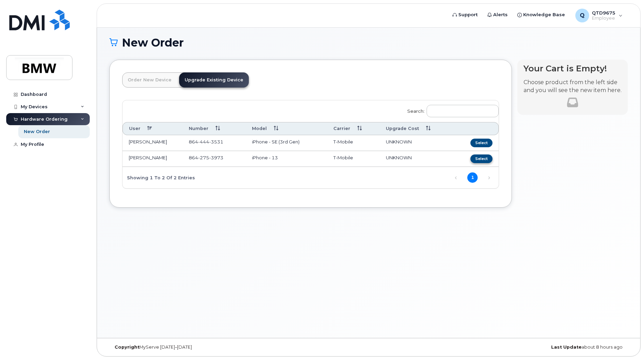 The width and height of the screenshot is (644, 360). What do you see at coordinates (216, 142) in the screenshot?
I see `span: 3531` at bounding box center [216, 142].